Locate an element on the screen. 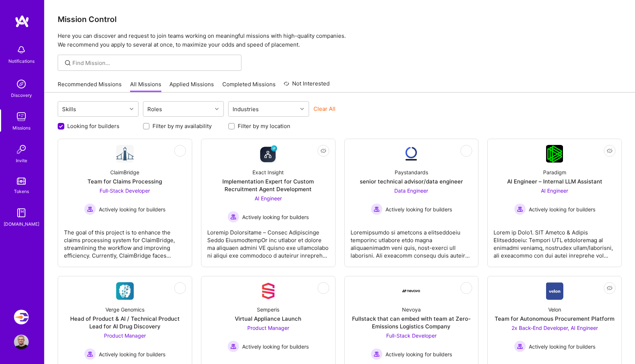 This screenshot has width=635, height=364. a: Not Interested is located at coordinates (307, 86).